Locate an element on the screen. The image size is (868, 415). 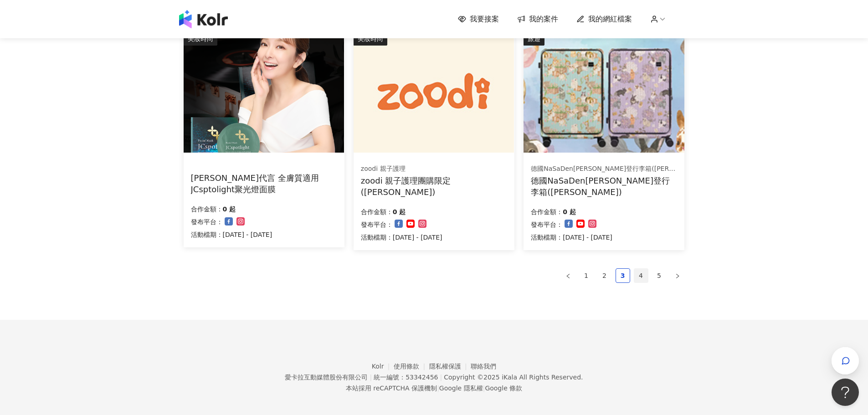
button: left is located at coordinates (568, 276).